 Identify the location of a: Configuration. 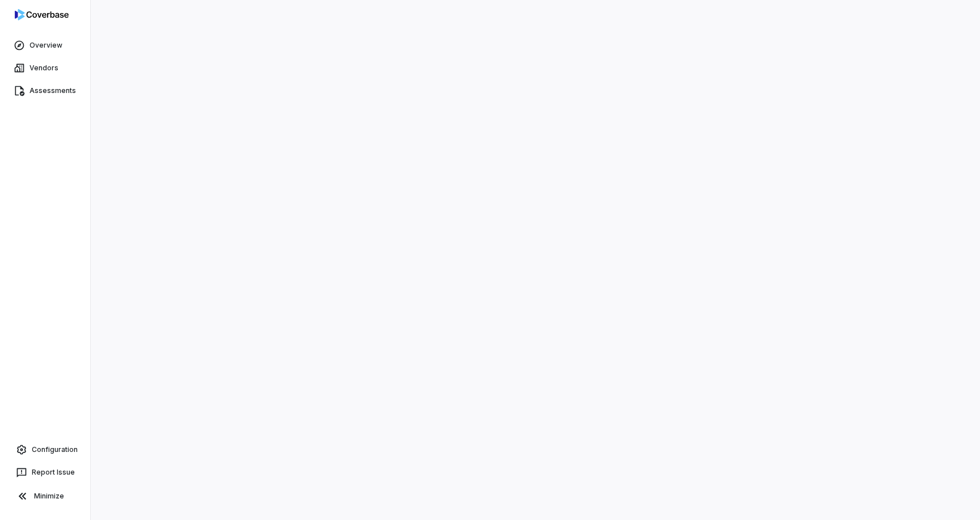
(45, 450).